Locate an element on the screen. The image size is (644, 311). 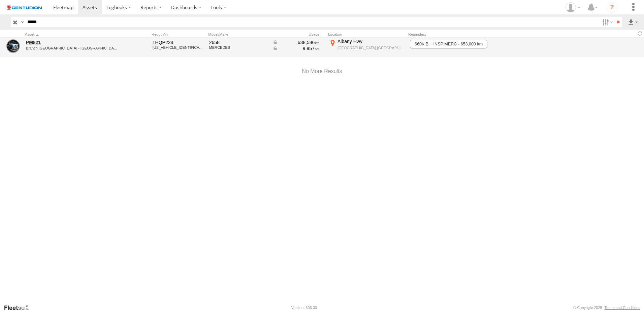
div: Rego./Vin is located at coordinates (179, 35).